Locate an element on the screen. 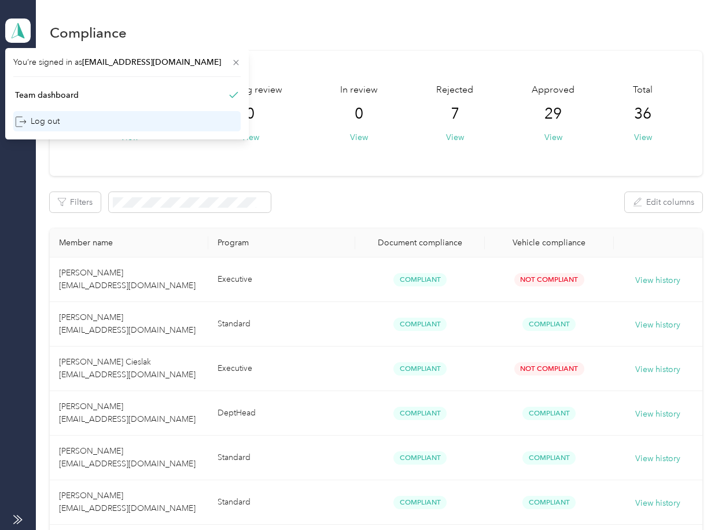 Image resolution: width=722 pixels, height=530 pixels. button: Edit columns is located at coordinates (664, 202).